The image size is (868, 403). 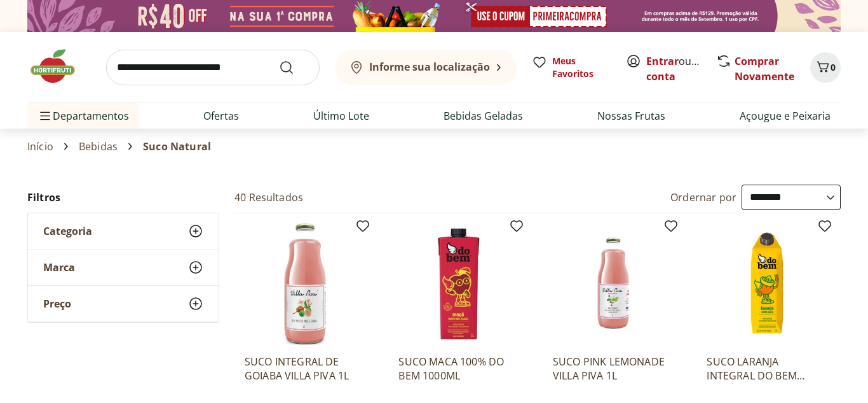 I want to click on button: Menu, so click(x=45, y=116).